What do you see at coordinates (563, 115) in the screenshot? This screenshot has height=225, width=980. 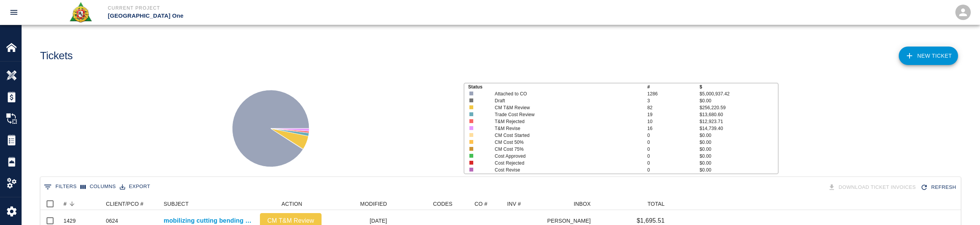 I see `p: Trade Cost Review` at bounding box center [563, 115].